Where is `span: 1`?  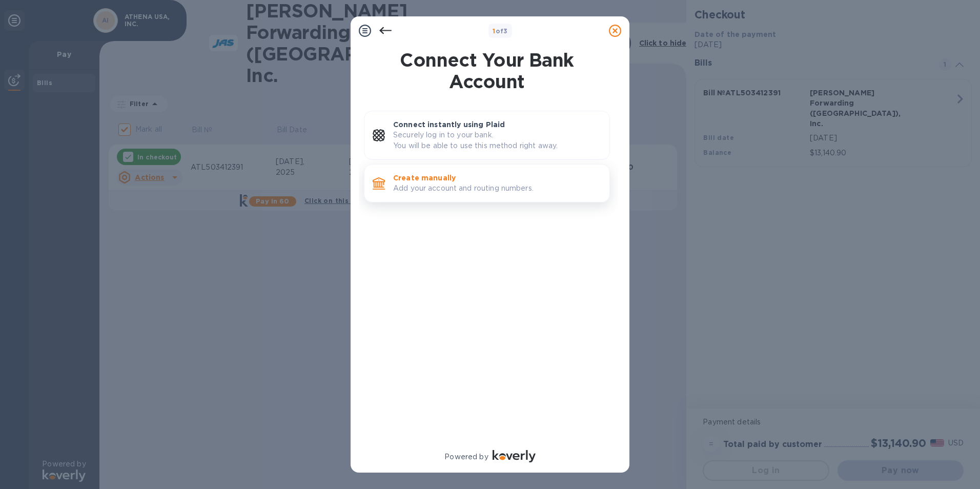
span: 1 is located at coordinates (493, 31).